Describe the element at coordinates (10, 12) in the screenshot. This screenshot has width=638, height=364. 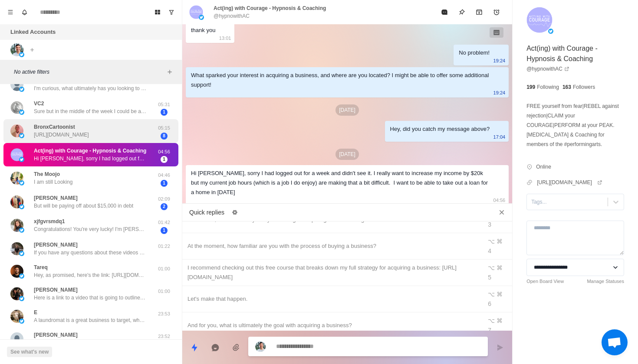
I see `button: Menu` at that location.